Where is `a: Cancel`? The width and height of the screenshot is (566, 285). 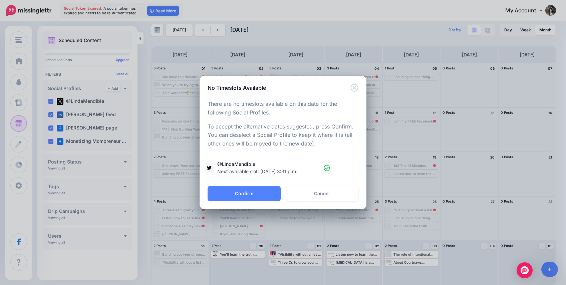 a: Cancel is located at coordinates (322, 194).